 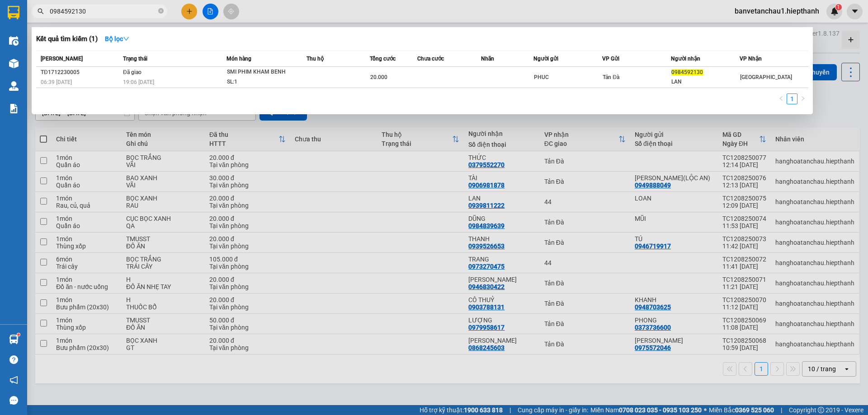 What do you see at coordinates (117, 39) in the screenshot?
I see `button: Bộ lọcdown` at bounding box center [117, 39].